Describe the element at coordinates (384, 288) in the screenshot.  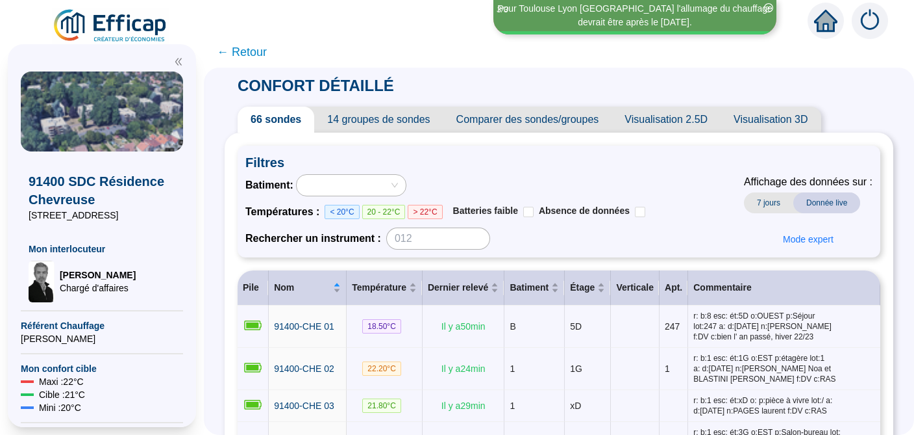
I see `th: Température` at that location.